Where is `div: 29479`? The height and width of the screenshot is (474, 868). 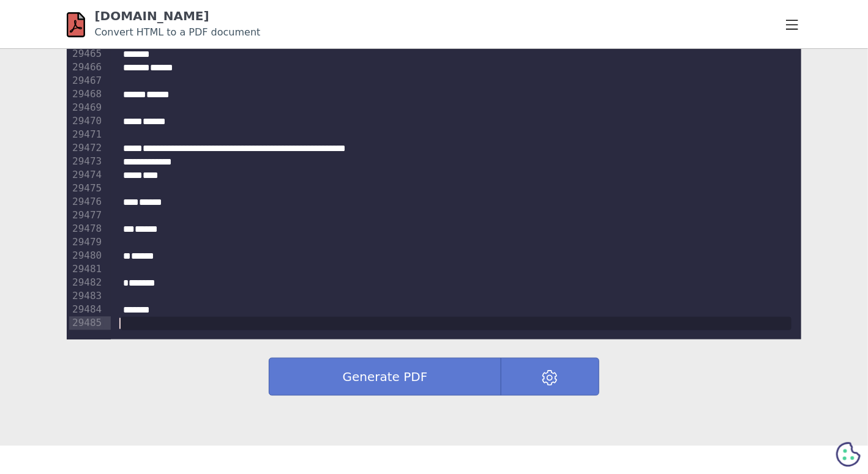
div: 29479 is located at coordinates (86, 243).